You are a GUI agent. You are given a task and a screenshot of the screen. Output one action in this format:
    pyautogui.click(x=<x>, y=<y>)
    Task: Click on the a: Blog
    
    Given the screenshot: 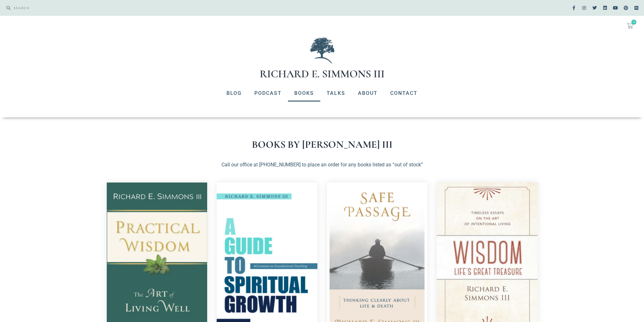 What is the action you would take?
    pyautogui.click(x=234, y=93)
    